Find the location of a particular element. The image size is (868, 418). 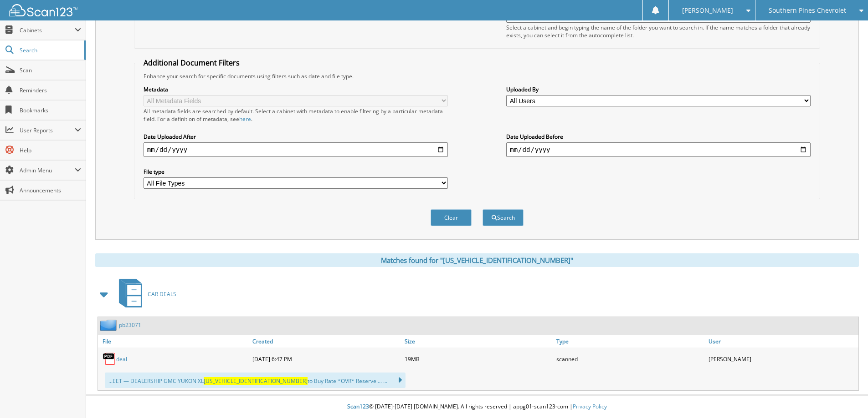

img: PDF.png is located at coordinates (110, 359).